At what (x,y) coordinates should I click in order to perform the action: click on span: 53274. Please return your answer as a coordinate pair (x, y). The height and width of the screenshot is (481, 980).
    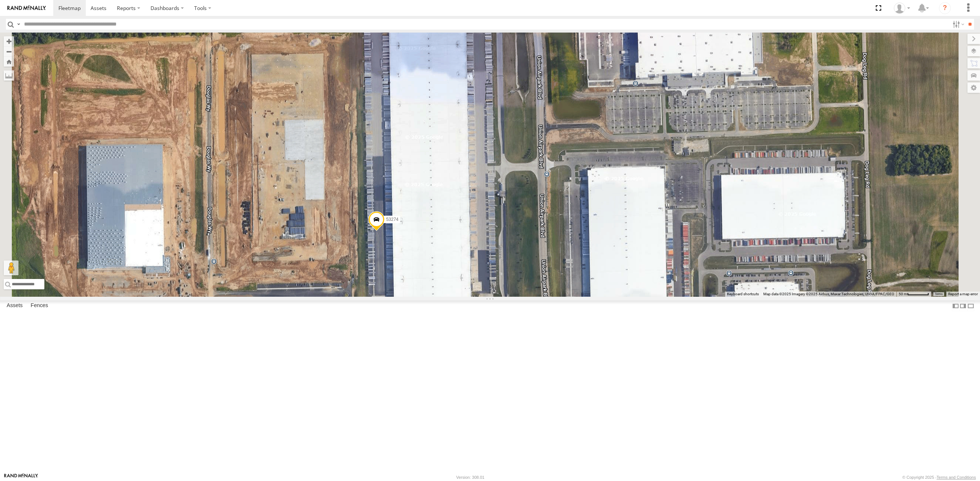
    Looking at the image, I should click on (392, 220).